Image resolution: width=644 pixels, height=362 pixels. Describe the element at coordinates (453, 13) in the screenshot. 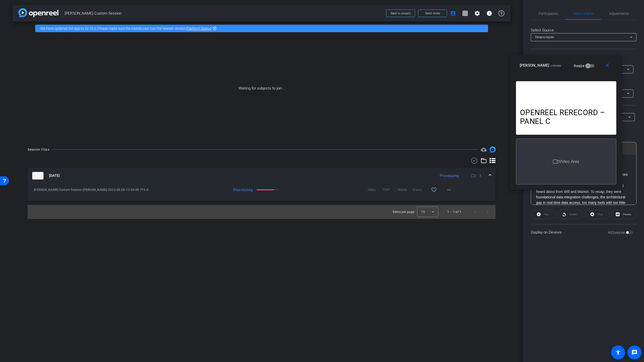

I see `mat-icon: account_box` at that location.